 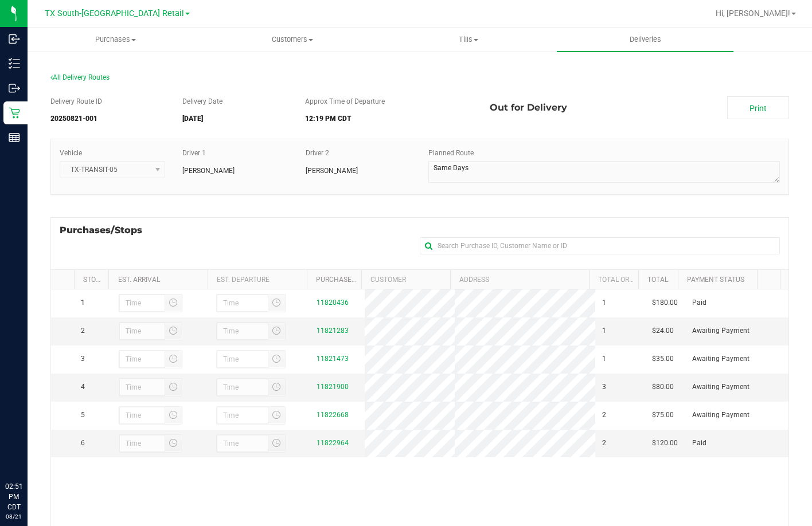 I want to click on a: 11821283, so click(x=333, y=330).